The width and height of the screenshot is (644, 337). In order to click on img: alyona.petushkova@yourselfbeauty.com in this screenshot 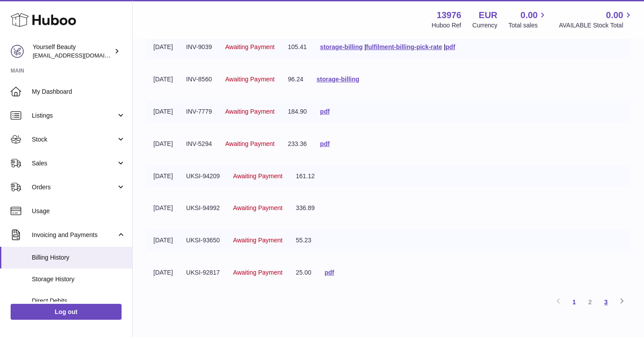, I will do `click(17, 51)`.